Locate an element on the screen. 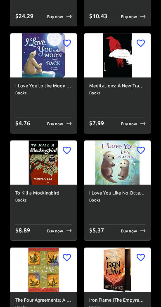 This screenshot has width=161, height=307. span: $ 8.89 is located at coordinates (23, 231).